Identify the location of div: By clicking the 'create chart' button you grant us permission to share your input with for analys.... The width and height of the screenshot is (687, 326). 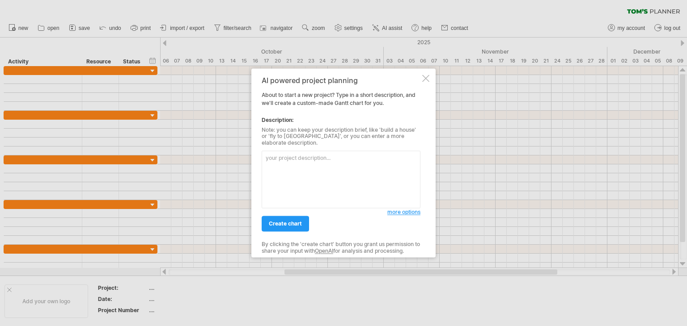
(341, 248).